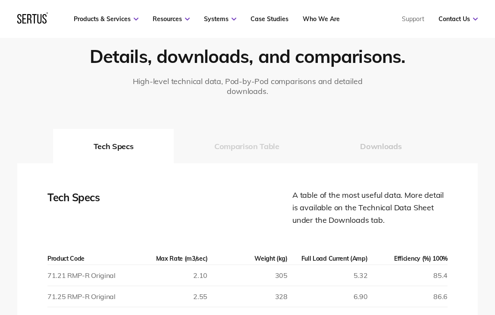 This screenshot has width=495, height=315. What do you see at coordinates (270, 19) in the screenshot?
I see `a: Case Studies` at bounding box center [270, 19].